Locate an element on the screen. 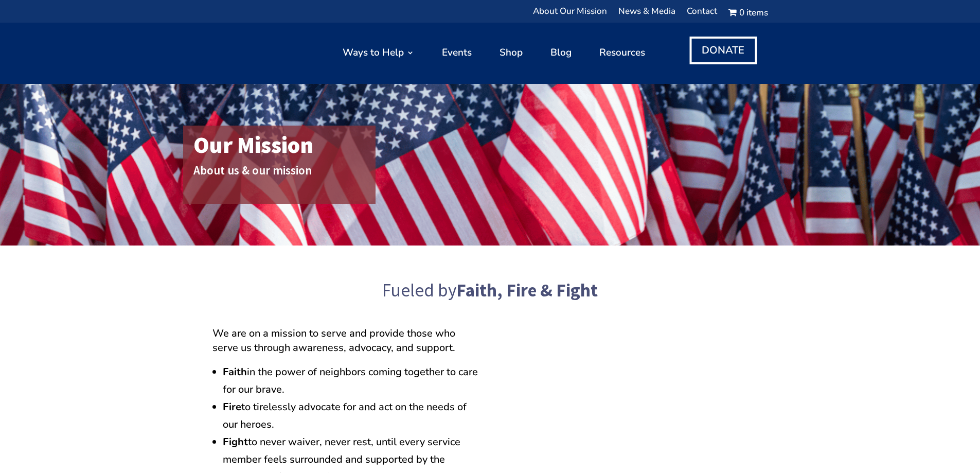 The height and width of the screenshot is (473, 980). li: to tirelessly advocate for and act on the needs of our heroes. is located at coordinates (353, 416).